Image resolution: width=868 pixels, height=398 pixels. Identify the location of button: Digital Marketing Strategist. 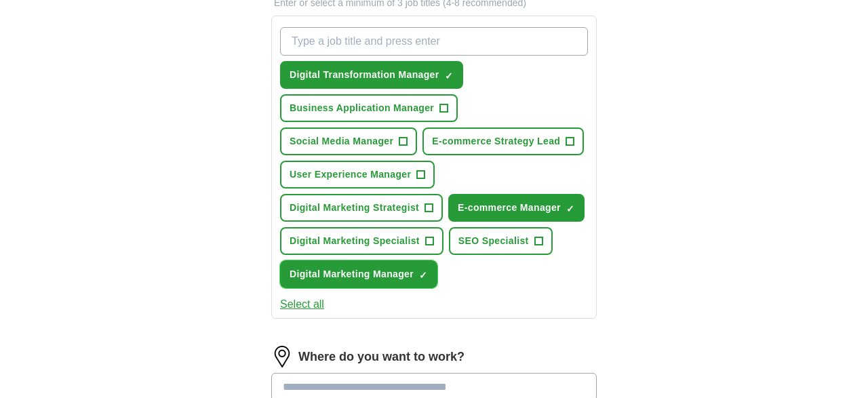
(361, 207).